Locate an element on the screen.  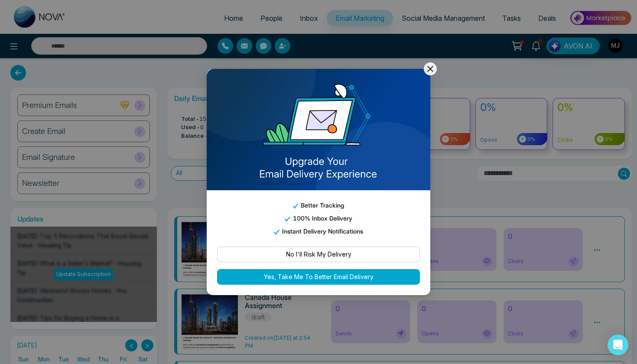
p: Better Tracking is located at coordinates (318, 206).